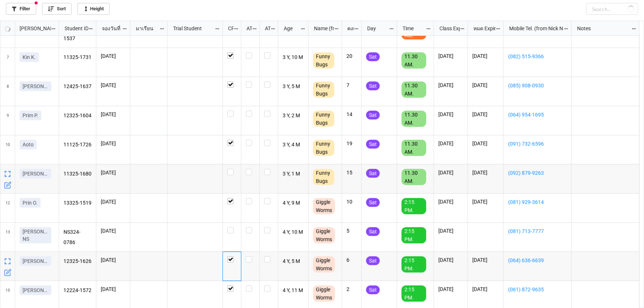 This screenshot has width=644, height=308. I want to click on p: Prin O., so click(30, 203).